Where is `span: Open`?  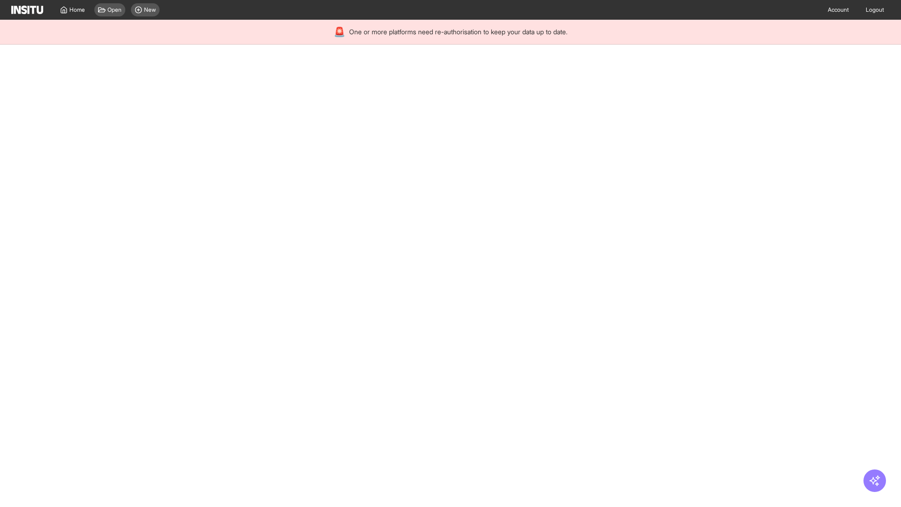 span: Open is located at coordinates (115, 10).